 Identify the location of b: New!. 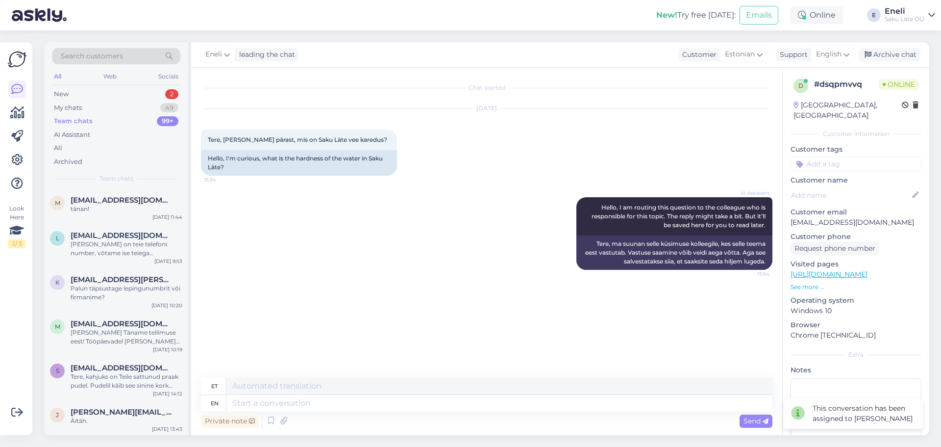
(667, 15).